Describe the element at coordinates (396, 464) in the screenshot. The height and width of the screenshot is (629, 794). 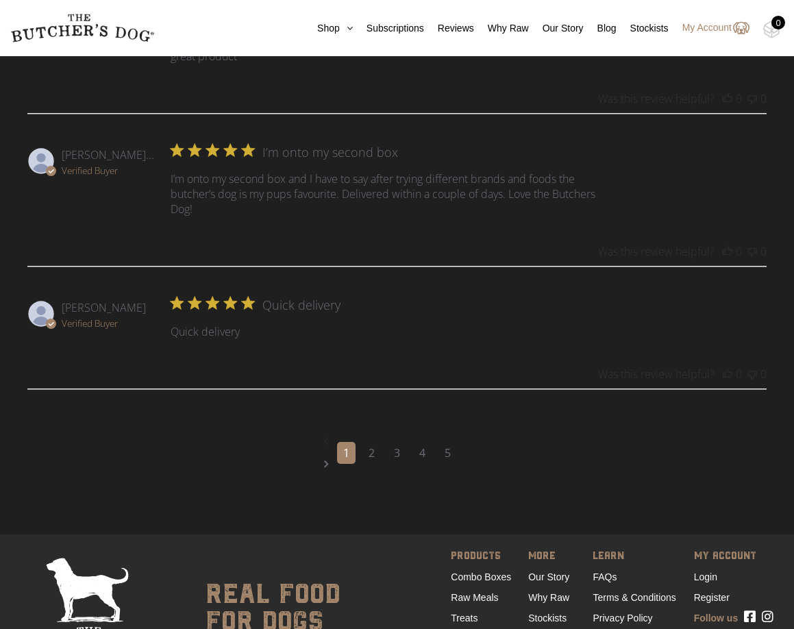
I see `a: Navigate to next page` at that location.